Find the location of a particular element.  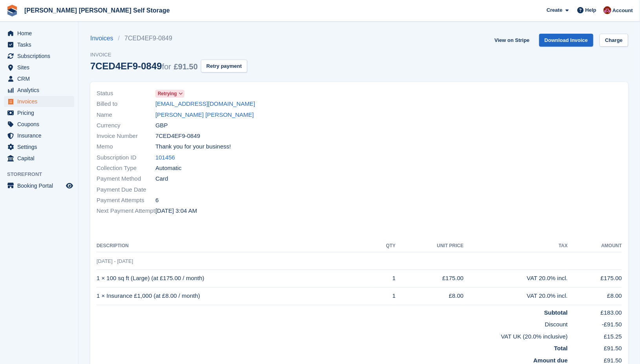

span: Collection Type is located at coordinates (126, 168).